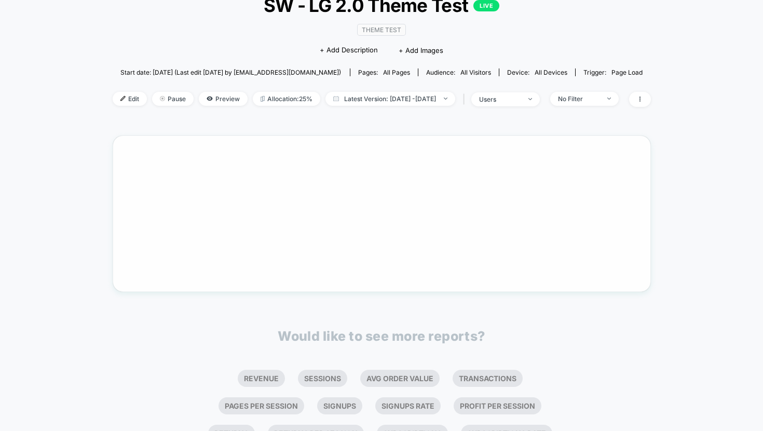 The height and width of the screenshot is (431, 763). What do you see at coordinates (421, 50) in the screenshot?
I see `span: + Add Images` at bounding box center [421, 50].